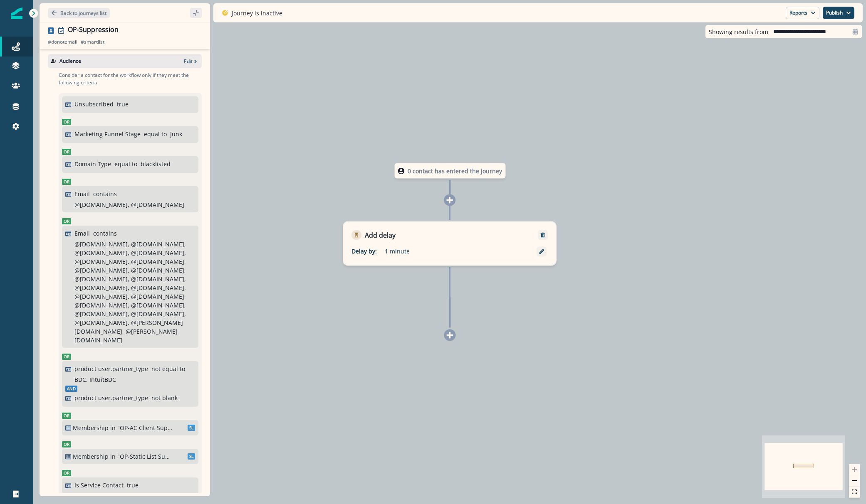  What do you see at coordinates (95, 379) in the screenshot?
I see `p: BDC, IntuitBDC` at bounding box center [95, 379].